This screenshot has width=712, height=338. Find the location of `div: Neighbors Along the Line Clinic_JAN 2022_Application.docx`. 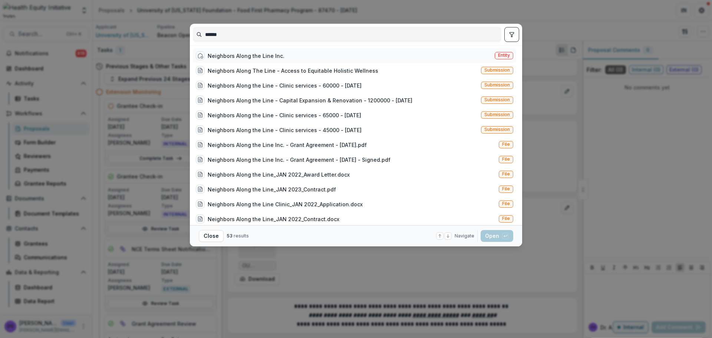

div: Neighbors Along the Line Clinic_JAN 2022_Application.docx is located at coordinates (285, 204).